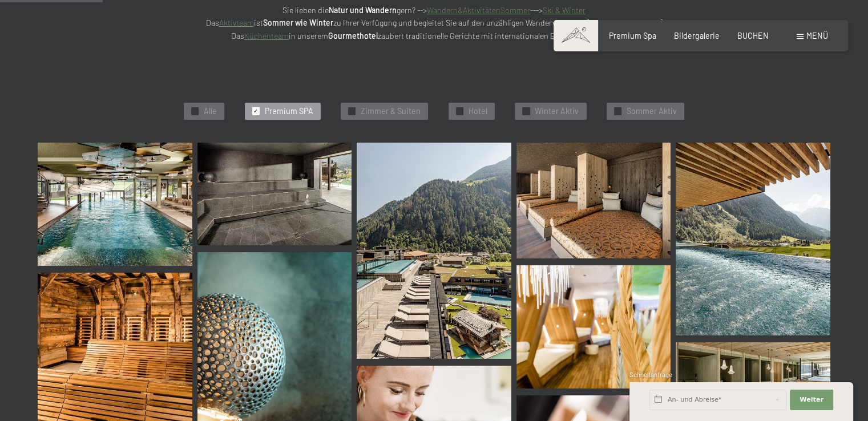 This screenshot has width=868, height=421. Describe the element at coordinates (812, 399) in the screenshot. I see `span: Weiter` at that location.